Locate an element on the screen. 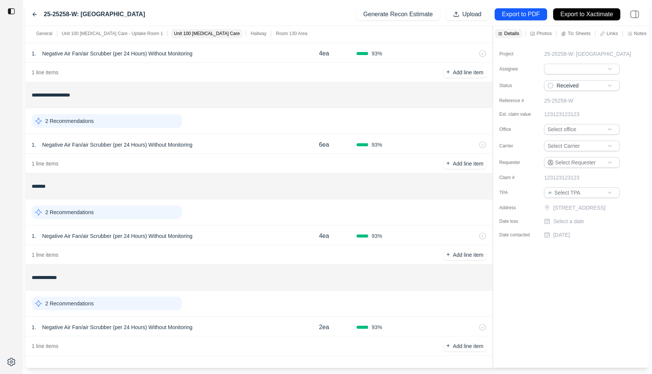 The image size is (652, 374). p: Tic Sheets is located at coordinates (579, 33).